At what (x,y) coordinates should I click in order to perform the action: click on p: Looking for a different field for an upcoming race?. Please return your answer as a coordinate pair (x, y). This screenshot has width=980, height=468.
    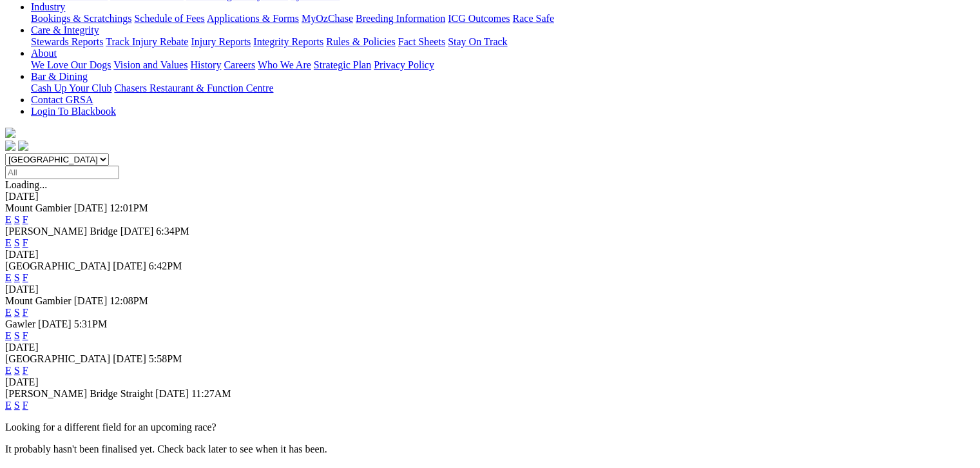
    Looking at the image, I should click on (490, 427).